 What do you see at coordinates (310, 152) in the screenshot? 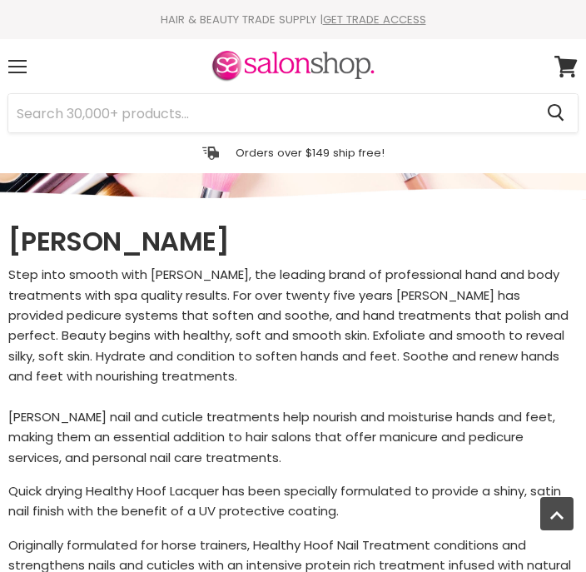
I see `p: Orders over $149 ship free!` at bounding box center [310, 152].